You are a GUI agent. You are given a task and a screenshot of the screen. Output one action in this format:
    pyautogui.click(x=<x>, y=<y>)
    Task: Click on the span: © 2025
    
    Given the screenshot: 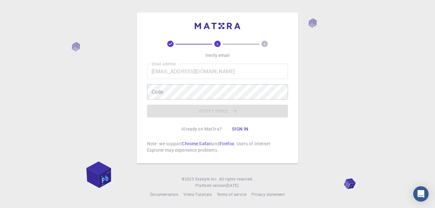 What is the action you would take?
    pyautogui.click(x=188, y=179)
    